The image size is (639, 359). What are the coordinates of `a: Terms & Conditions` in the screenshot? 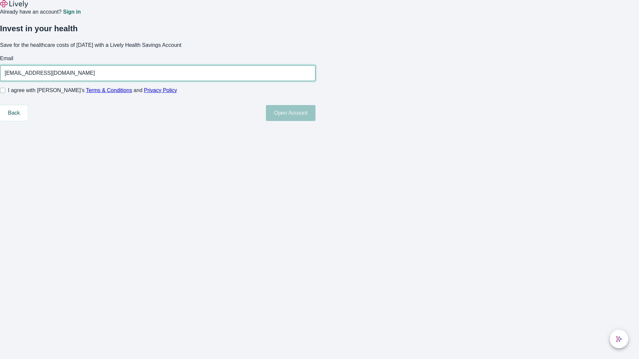 It's located at (109, 90).